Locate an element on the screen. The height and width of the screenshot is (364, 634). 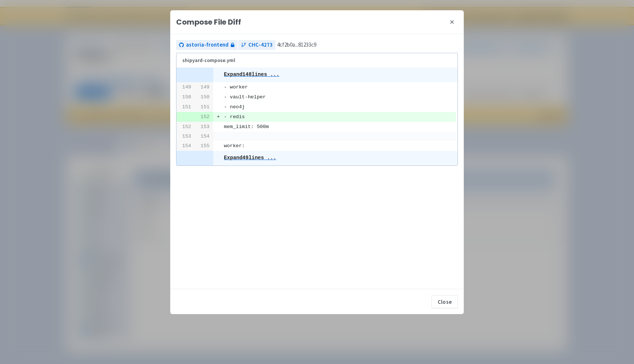
pre: mem_limit: 500m is located at coordinates (340, 126).